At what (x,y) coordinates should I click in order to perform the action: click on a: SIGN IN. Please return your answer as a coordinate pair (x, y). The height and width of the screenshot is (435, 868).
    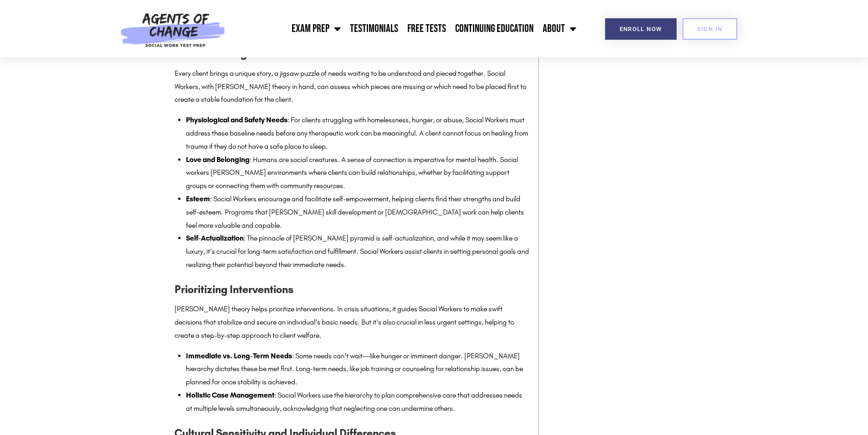
    Looking at the image, I should click on (710, 29).